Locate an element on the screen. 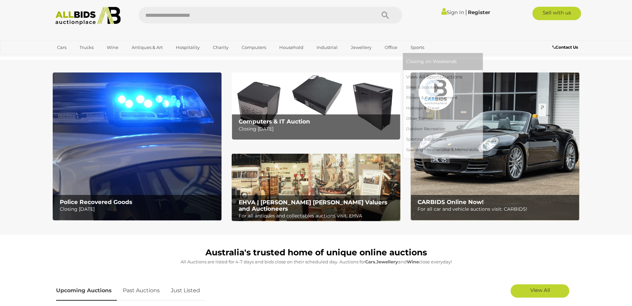 This screenshot has height=306, width=632. b: Police Recovered Goods is located at coordinates (96, 202).